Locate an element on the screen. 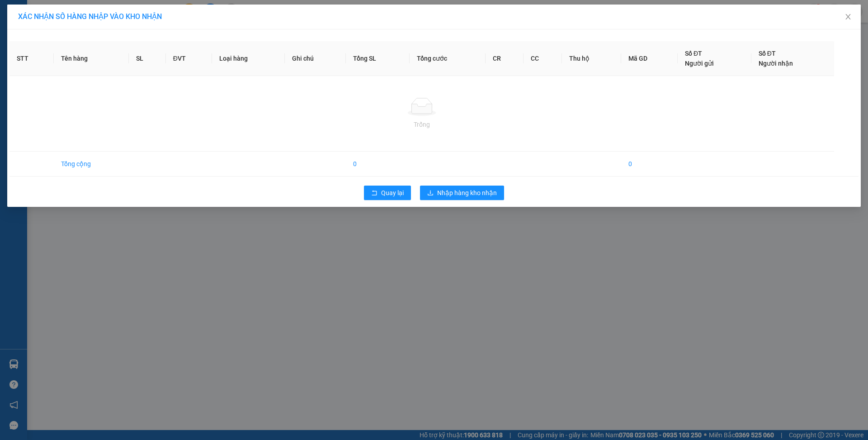 The height and width of the screenshot is (440, 868). th: Ghi chú is located at coordinates (315, 58).